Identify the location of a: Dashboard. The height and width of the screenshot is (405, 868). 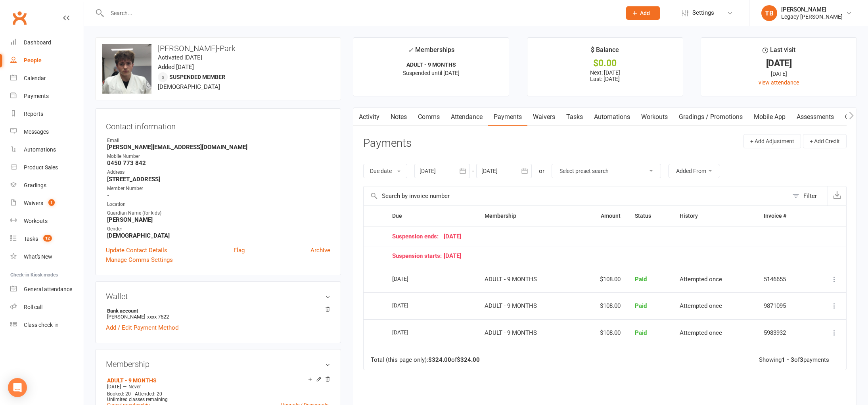
(47, 42).